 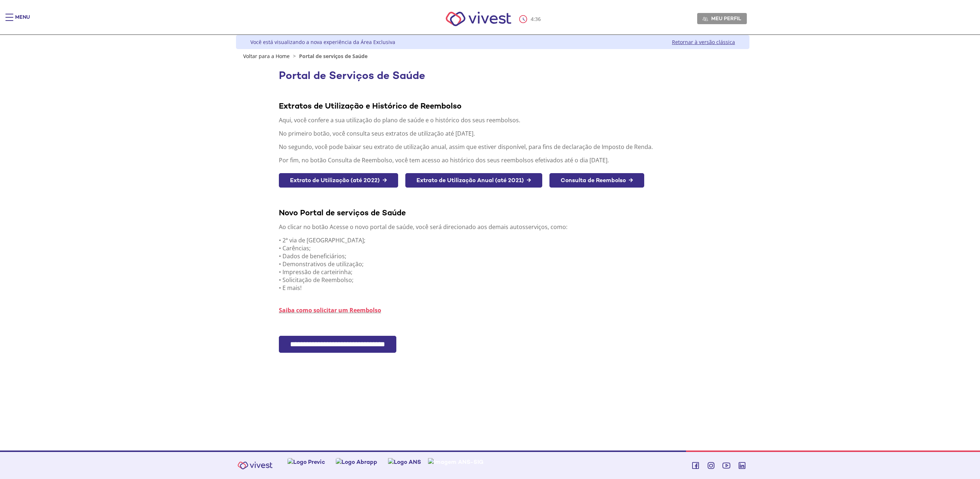 What do you see at coordinates (338, 180) in the screenshot?
I see `a: Extrato de Utilização (até 2022) →` at bounding box center [338, 180].